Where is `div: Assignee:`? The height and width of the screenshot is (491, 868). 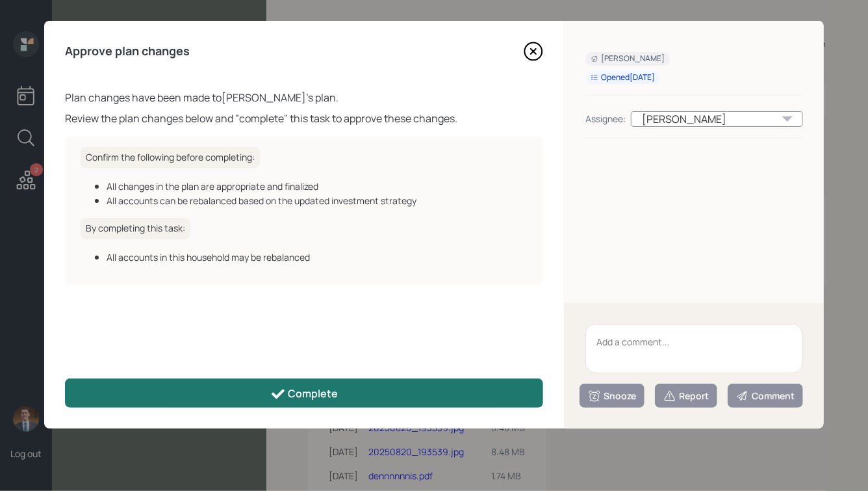 div: Assignee: is located at coordinates (606, 118).